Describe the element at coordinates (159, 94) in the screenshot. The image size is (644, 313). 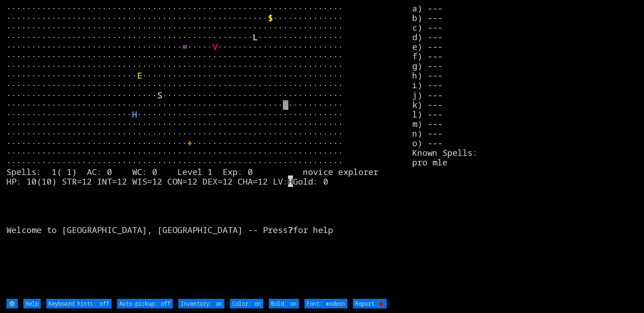
I see `font: S` at that location.